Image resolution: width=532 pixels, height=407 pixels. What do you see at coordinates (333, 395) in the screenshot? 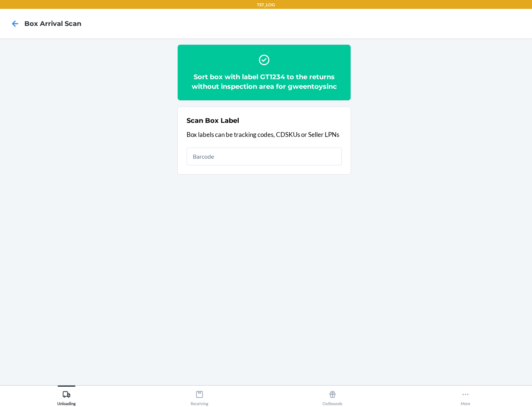
I see `button: Outbounds` at bounding box center [333, 395].